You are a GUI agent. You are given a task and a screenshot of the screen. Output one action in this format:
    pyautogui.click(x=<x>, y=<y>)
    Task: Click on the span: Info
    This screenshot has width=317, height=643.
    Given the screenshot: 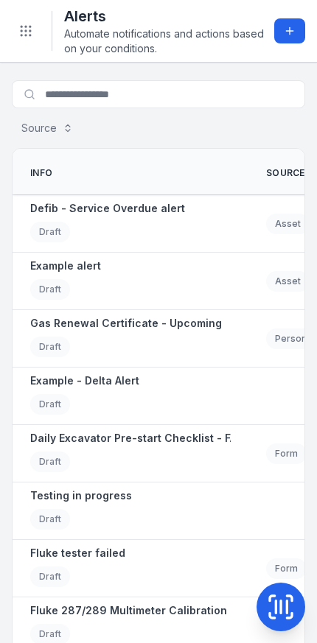 What is the action you would take?
    pyautogui.click(x=41, y=173)
    